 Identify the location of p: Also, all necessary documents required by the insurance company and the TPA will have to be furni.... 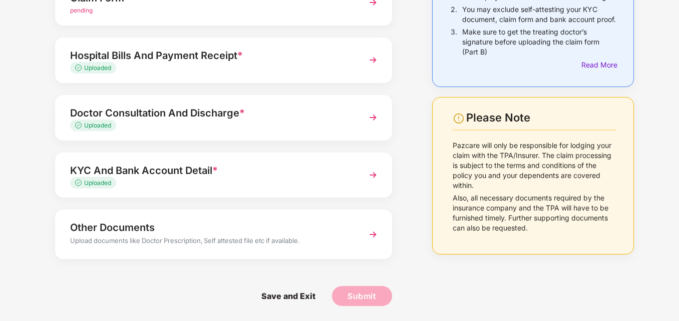
(534, 213).